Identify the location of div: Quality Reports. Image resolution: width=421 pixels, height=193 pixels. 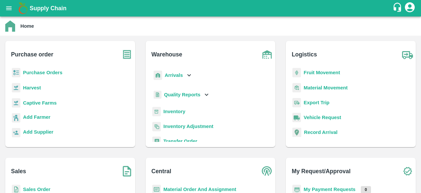
(181, 94).